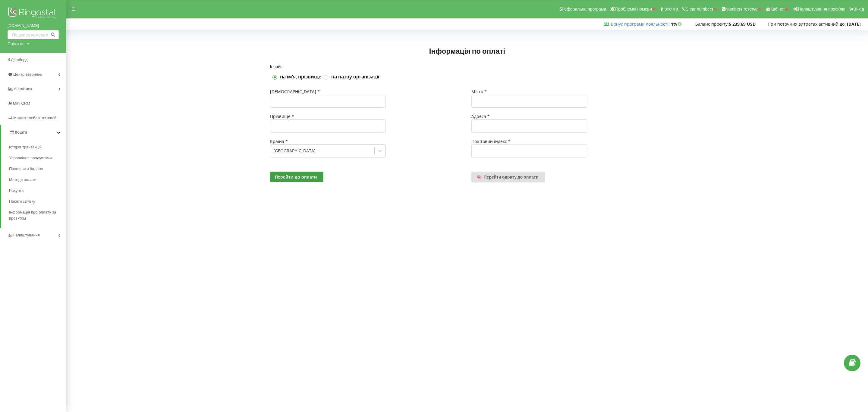  What do you see at coordinates (21, 103) in the screenshot?
I see `span: Mini CRM` at bounding box center [21, 103].